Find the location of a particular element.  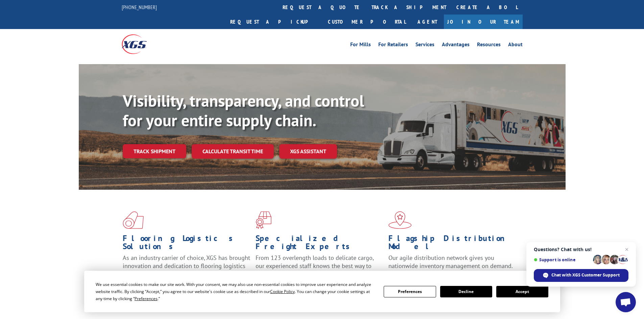

img: xgs-icon-focused-on-flooring-red is located at coordinates (263, 221).